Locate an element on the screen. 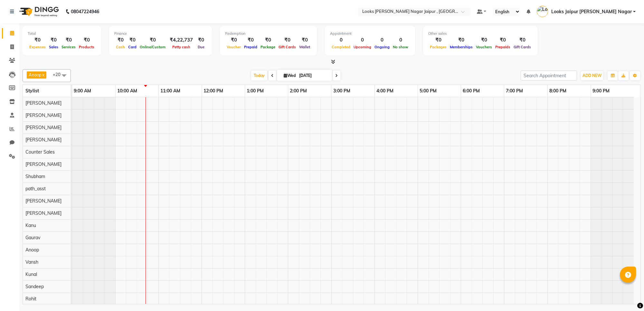 Image resolution: width=644 pixels, height=311 pixels. b: 08047224946 is located at coordinates (85, 12).